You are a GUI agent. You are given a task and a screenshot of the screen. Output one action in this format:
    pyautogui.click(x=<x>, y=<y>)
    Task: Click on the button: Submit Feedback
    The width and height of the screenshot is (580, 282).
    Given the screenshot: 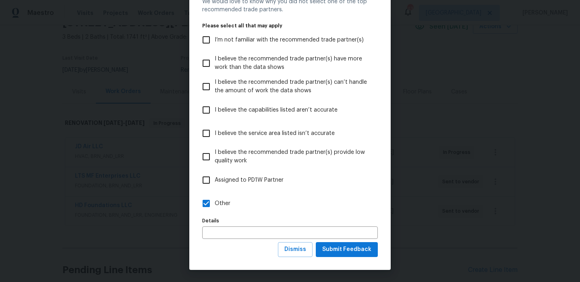 What is the action you would take?
    pyautogui.click(x=347, y=249)
    